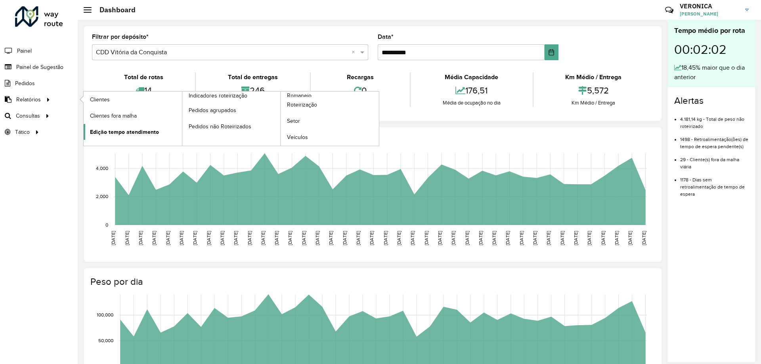 The height and width of the screenshot is (364, 761). What do you see at coordinates (125, 132) in the screenshot?
I see `span: Edição tempo atendimento` at bounding box center [125, 132].